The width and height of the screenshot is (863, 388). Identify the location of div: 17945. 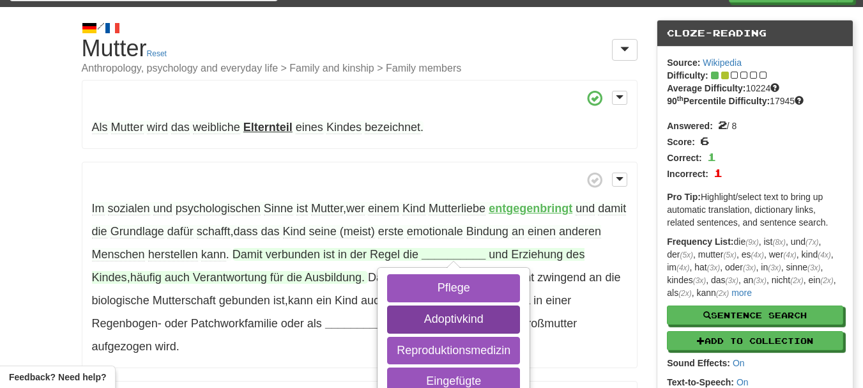
(755, 101).